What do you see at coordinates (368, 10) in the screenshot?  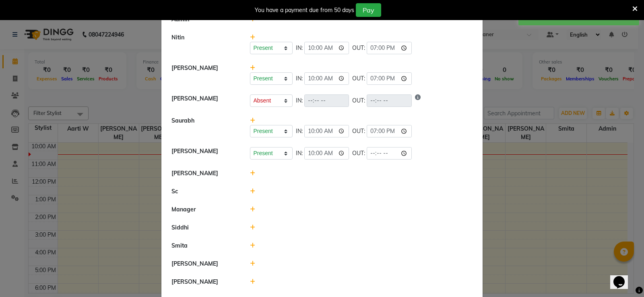 I see `button: Pay` at bounding box center [368, 10].